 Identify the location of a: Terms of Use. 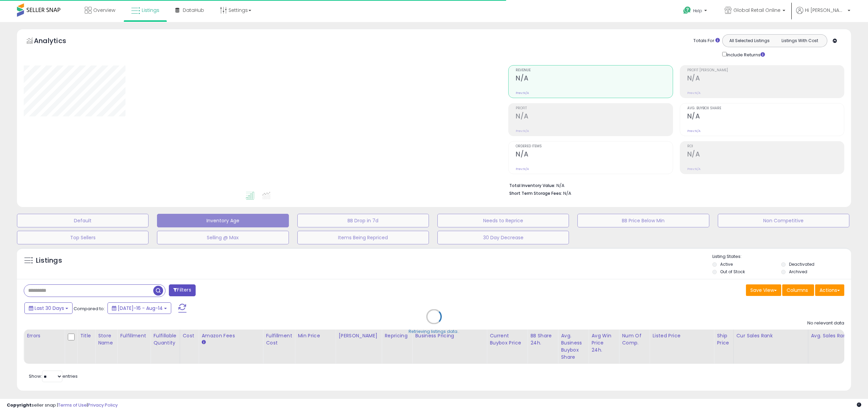
(72, 405).